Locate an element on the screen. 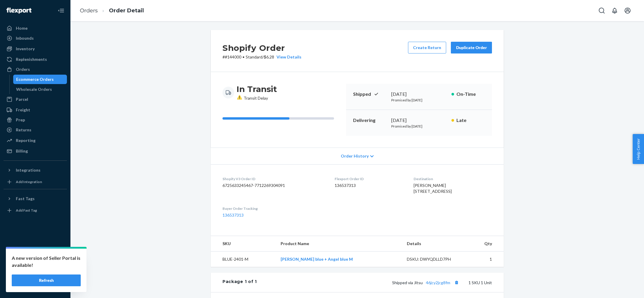 This screenshot has height=298, width=644. img: Flexport logo is located at coordinates (19, 11).